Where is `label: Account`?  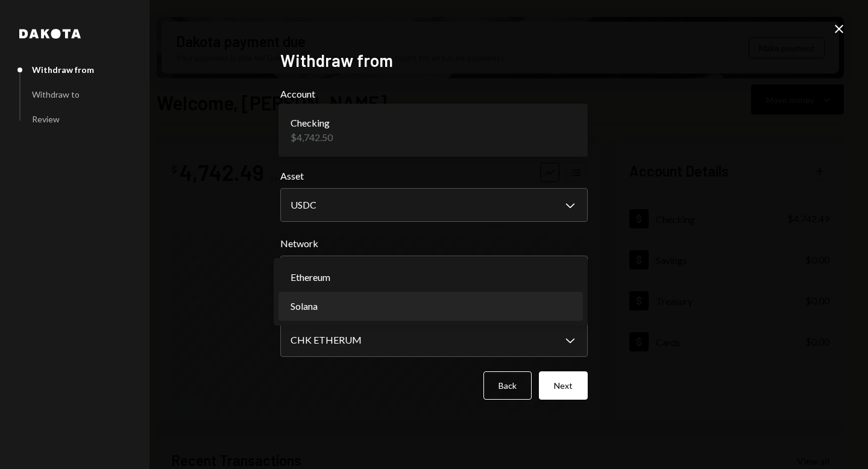 label: Account is located at coordinates (434, 94).